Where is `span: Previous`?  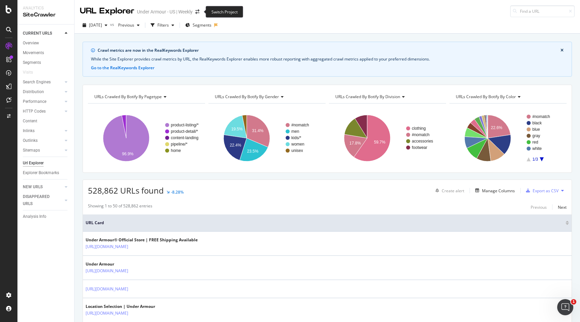 span: Previous is located at coordinates (125, 25).